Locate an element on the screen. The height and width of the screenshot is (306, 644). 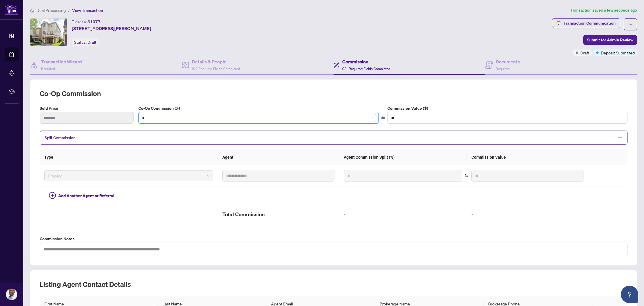
span: Split Commission is located at coordinates (60, 138).